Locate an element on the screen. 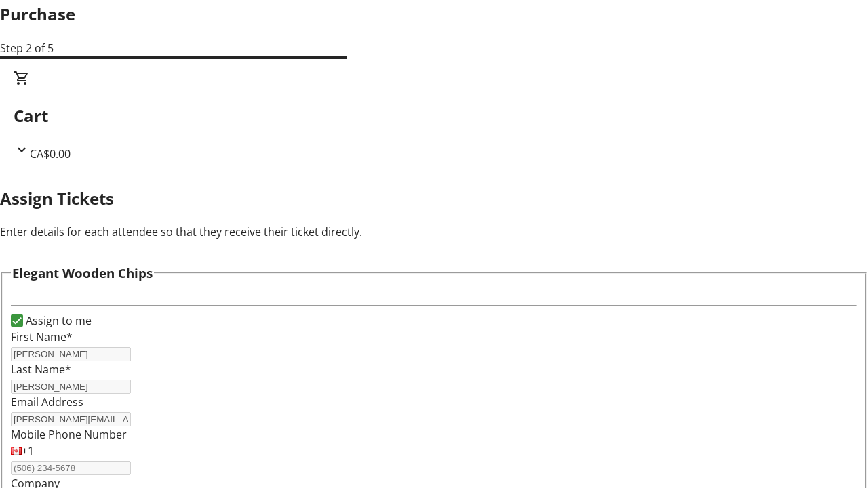 This screenshot has height=488, width=868. h3: Elegant Wooden Chips is located at coordinates (82, 274).